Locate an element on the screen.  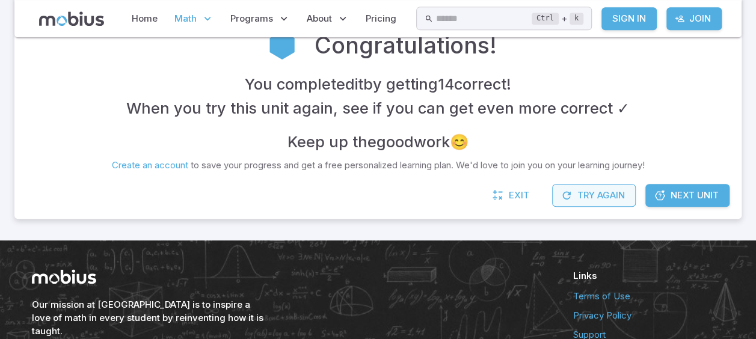
kbd: Ctrl is located at coordinates (545, 19).